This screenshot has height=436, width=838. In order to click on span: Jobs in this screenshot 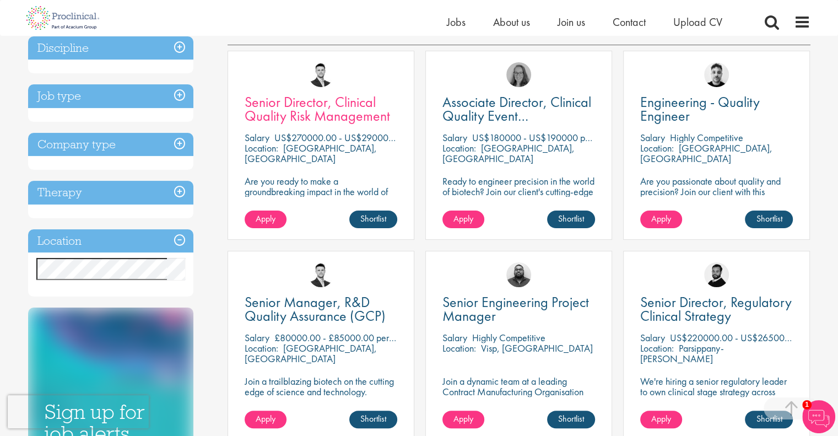, I will do `click(456, 22)`.